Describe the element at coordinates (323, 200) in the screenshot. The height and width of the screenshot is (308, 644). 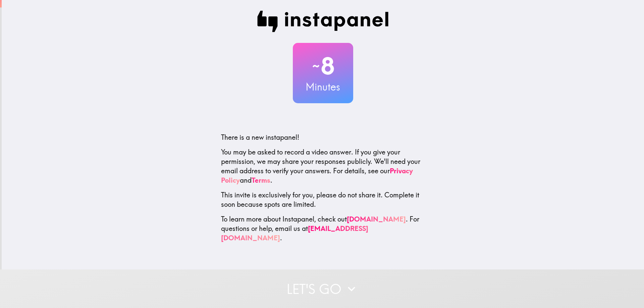
I see `p: This invite is exclusively for you, please do not share it. Complete it soon because spots are li...` at that location.